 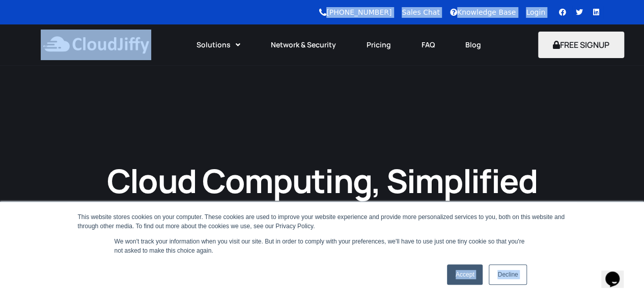 I want to click on a: Pricing, so click(x=379, y=45).